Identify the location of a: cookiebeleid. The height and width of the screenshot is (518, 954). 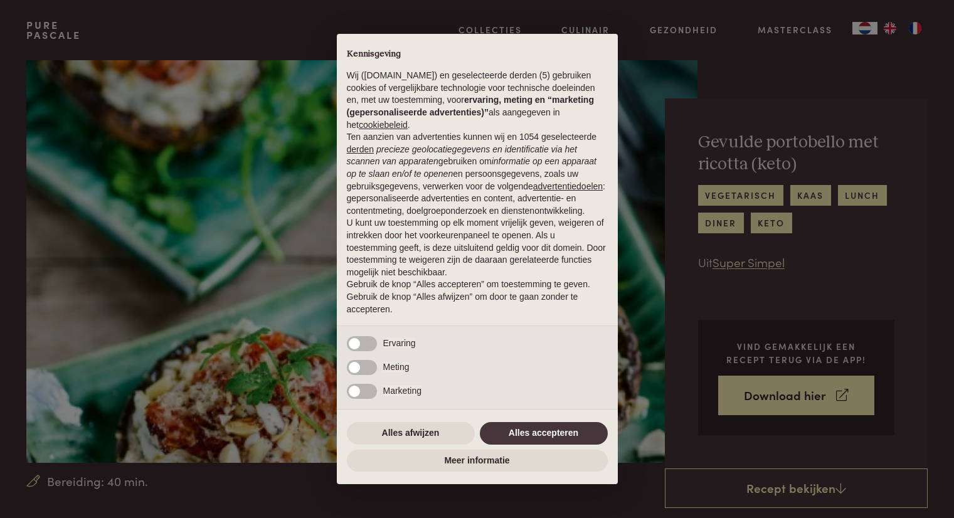
(383, 125).